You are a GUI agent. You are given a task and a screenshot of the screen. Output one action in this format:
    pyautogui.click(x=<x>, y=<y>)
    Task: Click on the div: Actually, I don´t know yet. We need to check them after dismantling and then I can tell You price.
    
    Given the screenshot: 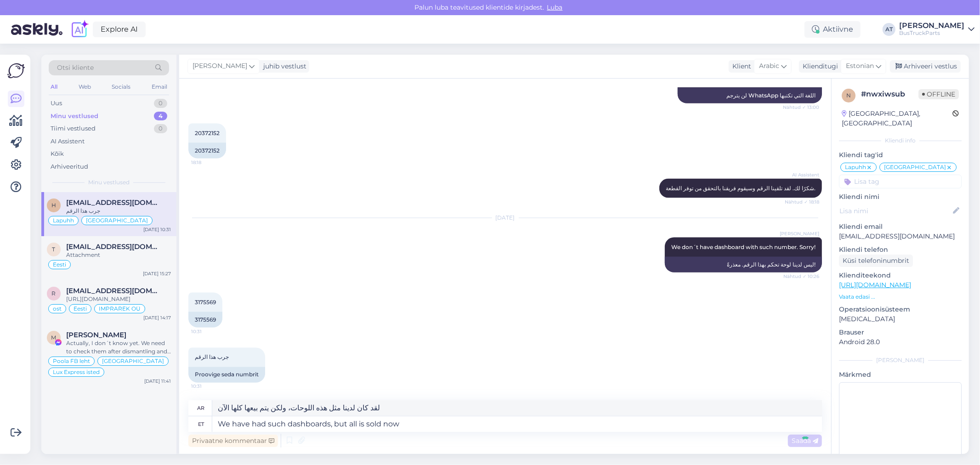 What is the action you would take?
    pyautogui.click(x=119, y=348)
    